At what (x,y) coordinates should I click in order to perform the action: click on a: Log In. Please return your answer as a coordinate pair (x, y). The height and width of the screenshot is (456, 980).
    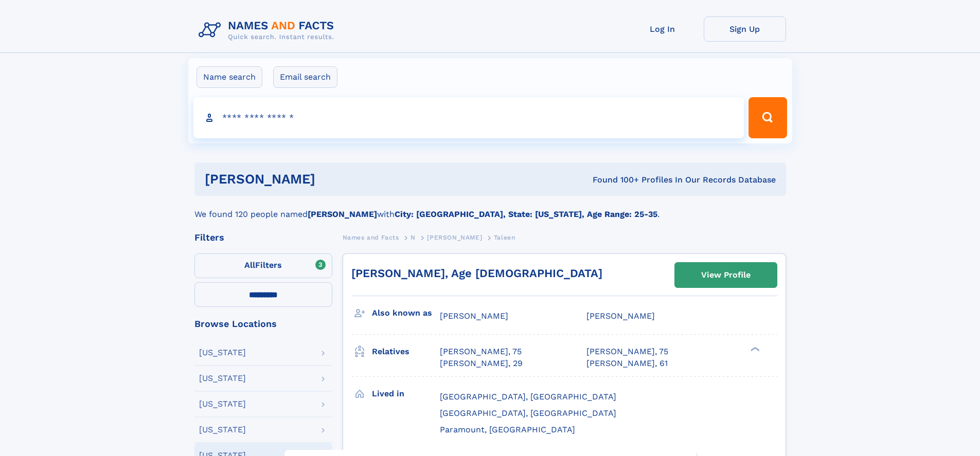
    Looking at the image, I should click on (663, 28).